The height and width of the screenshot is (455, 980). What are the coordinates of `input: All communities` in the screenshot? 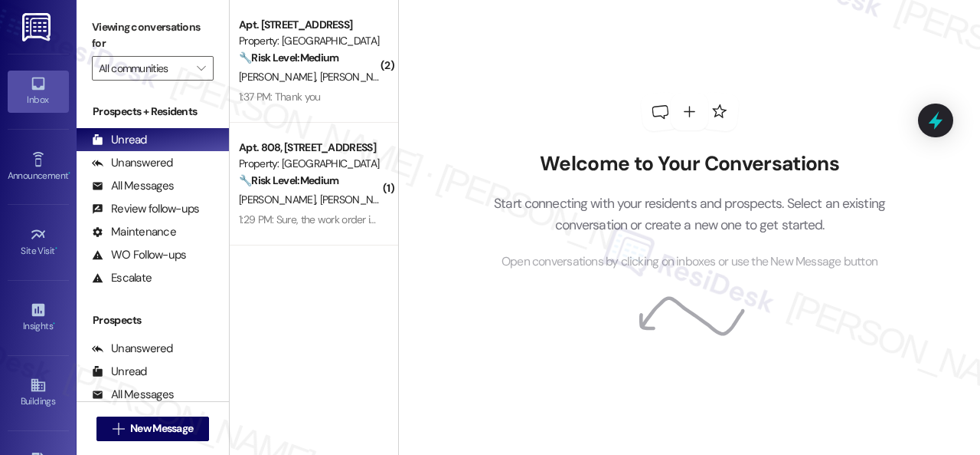 It's located at (144, 68).